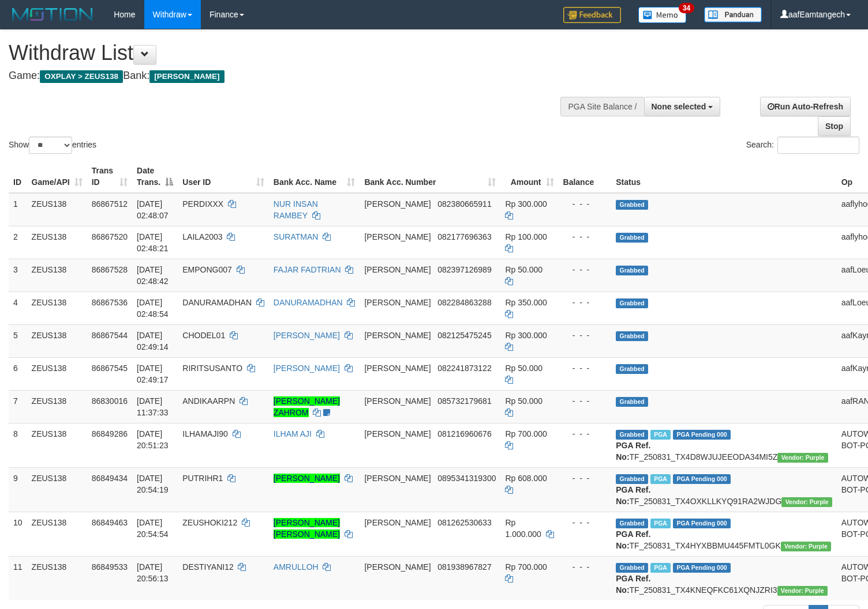 This screenshot has height=609, width=868. I want to click on span: Copy 085732179681 to clipboard, so click(464, 401).